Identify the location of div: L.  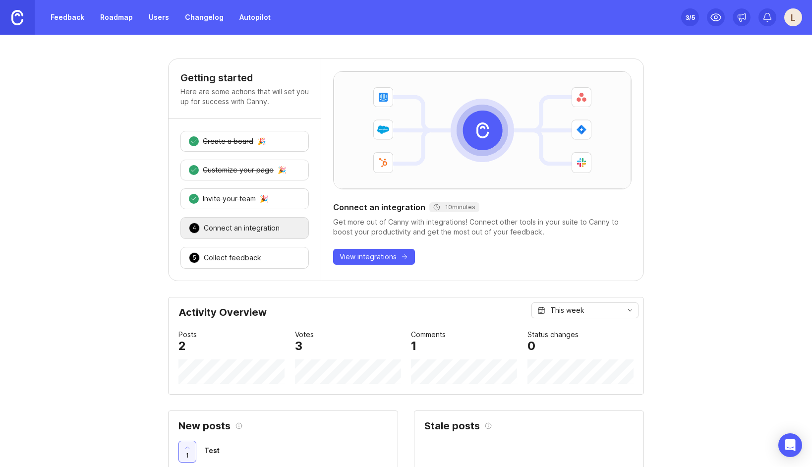
(793, 17).